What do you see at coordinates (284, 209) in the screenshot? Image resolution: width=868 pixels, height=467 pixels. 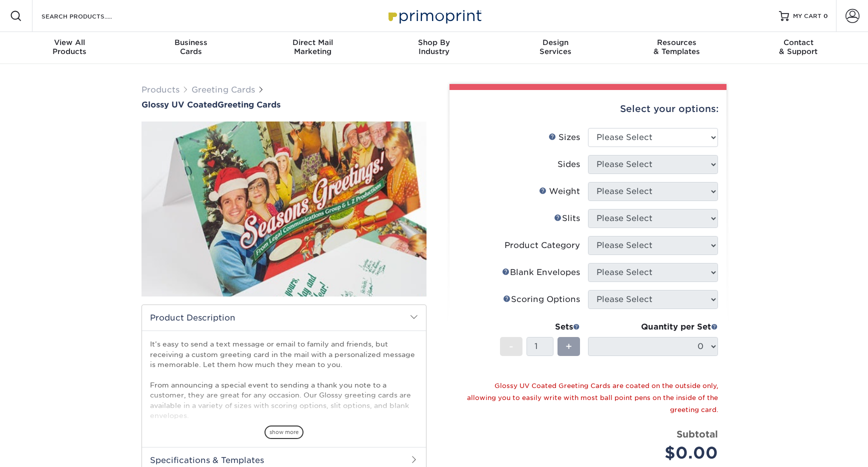 I see `img: Glossy UV Coated 01` at bounding box center [284, 209].